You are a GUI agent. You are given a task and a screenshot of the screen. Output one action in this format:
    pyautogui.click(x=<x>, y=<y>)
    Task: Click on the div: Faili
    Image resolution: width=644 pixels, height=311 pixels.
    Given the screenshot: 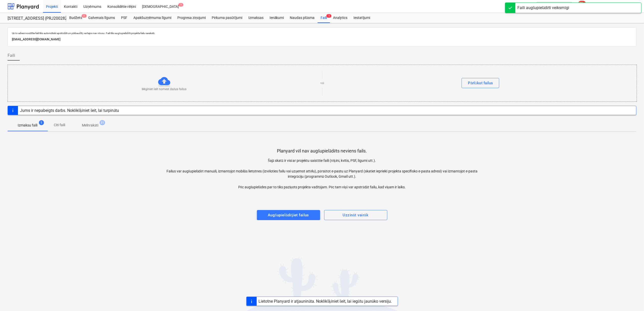 What is the action you would take?
    pyautogui.click(x=323, y=18)
    